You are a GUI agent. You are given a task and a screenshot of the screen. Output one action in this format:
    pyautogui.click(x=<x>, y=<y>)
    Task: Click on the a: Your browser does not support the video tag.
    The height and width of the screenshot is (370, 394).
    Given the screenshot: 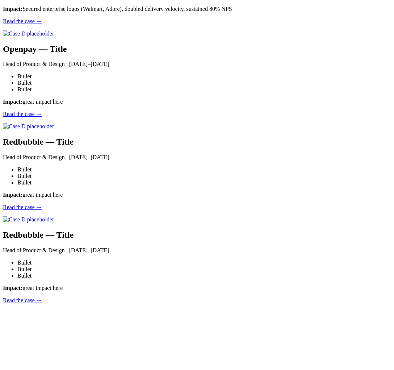 What is the action you would take?
    pyautogui.click(x=57, y=361)
    